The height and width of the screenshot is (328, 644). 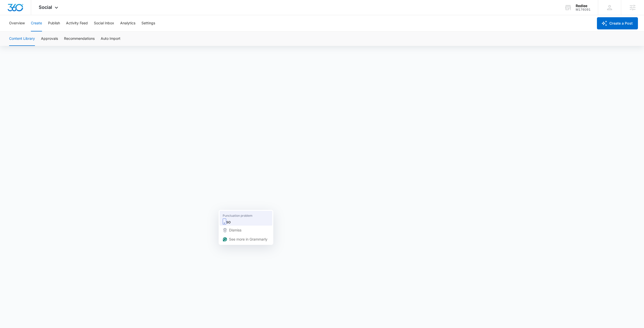 I want to click on button: Social Inbox, so click(x=104, y=23).